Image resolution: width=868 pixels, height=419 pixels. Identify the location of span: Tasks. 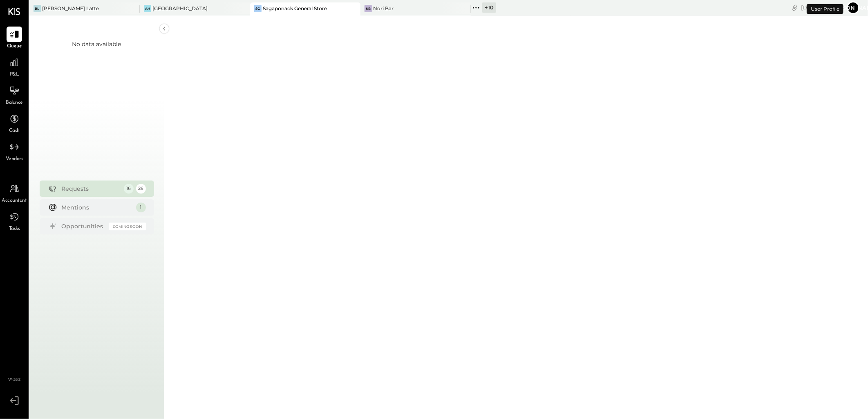
(14, 229).